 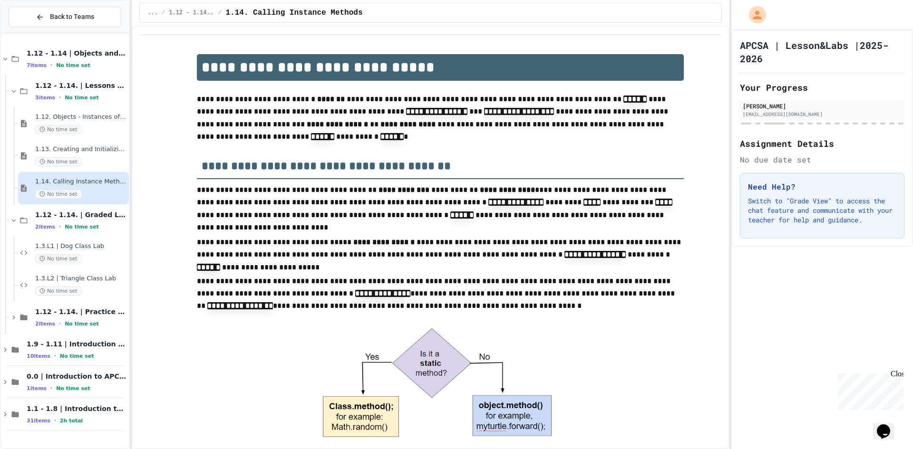 What do you see at coordinates (822, 160) in the screenshot?
I see `div: No due date set` at bounding box center [822, 160].